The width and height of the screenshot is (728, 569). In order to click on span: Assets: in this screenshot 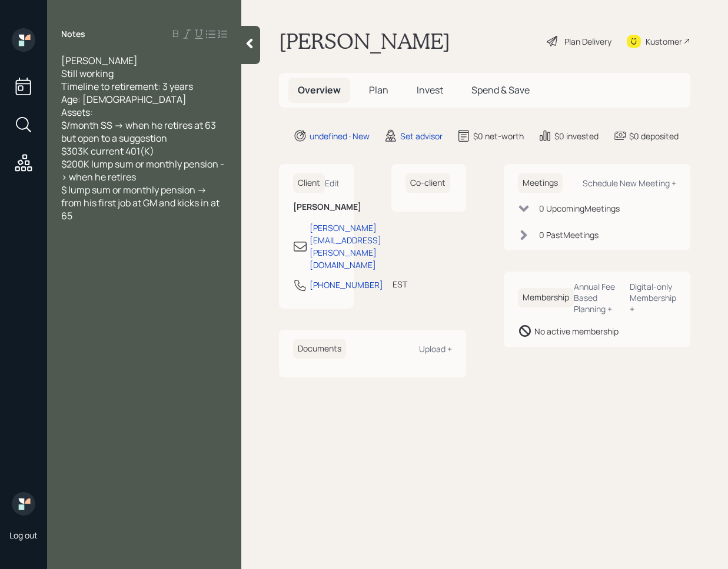, I will do `click(77, 113)`.